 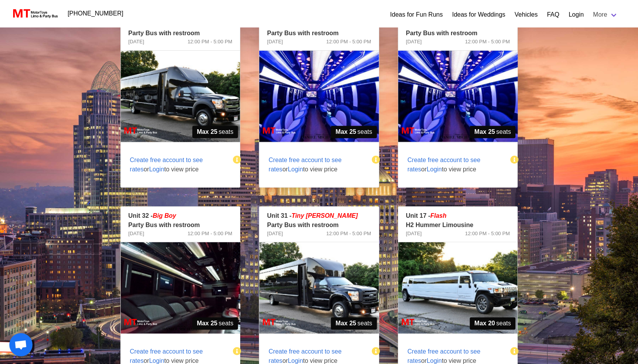 What do you see at coordinates (527, 15) in the screenshot?
I see `a: Vehicles` at bounding box center [527, 15].